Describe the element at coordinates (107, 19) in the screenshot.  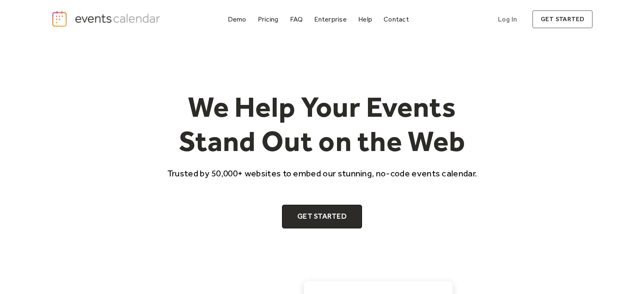
I see `a: home` at that location.